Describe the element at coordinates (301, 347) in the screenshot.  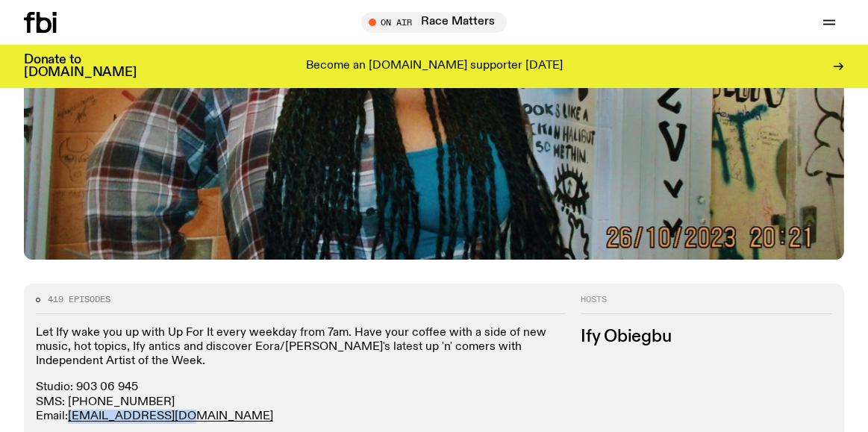
I see `p: Let Ify wake you up with Up For It every weekday from 7am. Have your coffee with a side of new mu...` at that location.